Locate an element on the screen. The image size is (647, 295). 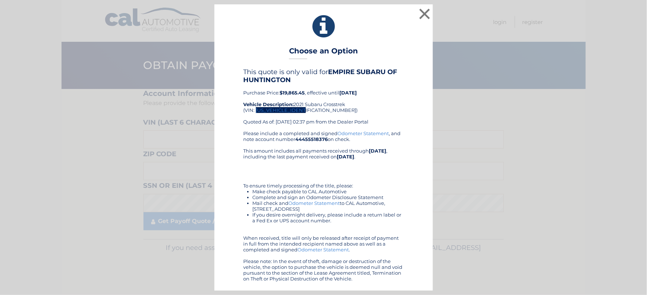
b: 44455518376 is located at coordinates (312, 139).